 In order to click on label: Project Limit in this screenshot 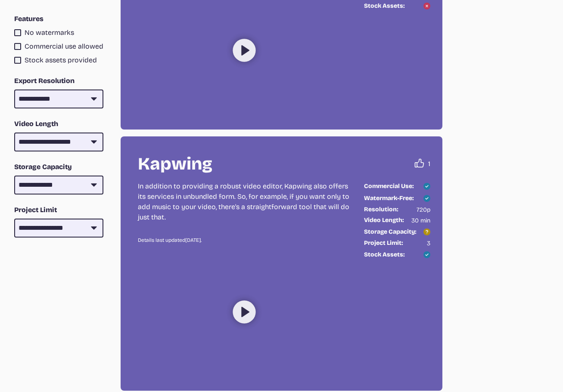, I will do `click(59, 210)`.